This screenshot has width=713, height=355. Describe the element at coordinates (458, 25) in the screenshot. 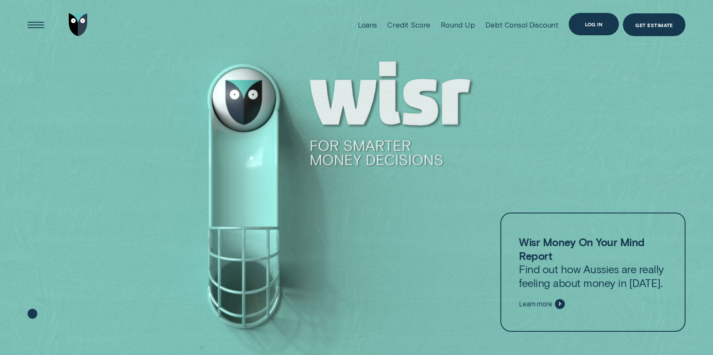

I see `div: Round Up` at that location.